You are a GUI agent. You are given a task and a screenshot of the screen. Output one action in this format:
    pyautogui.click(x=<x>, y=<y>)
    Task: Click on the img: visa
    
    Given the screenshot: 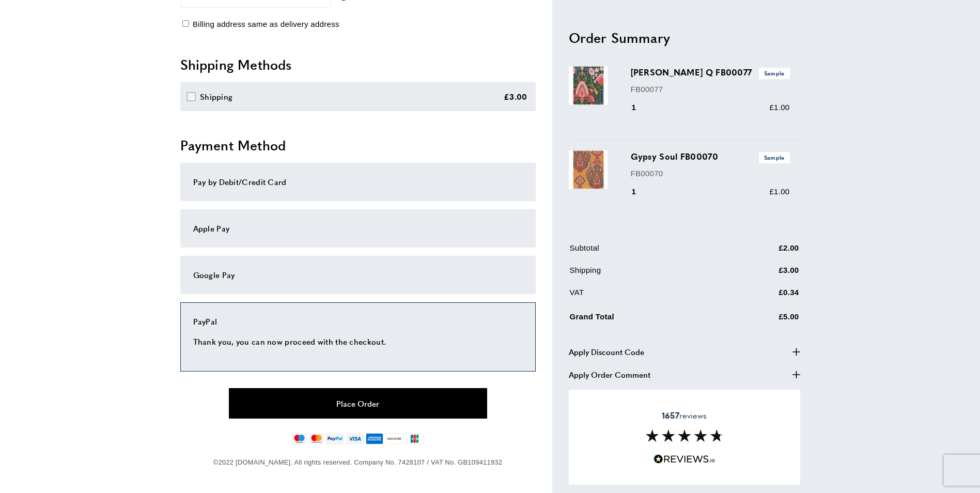 What is the action you would take?
    pyautogui.click(x=355, y=438)
    